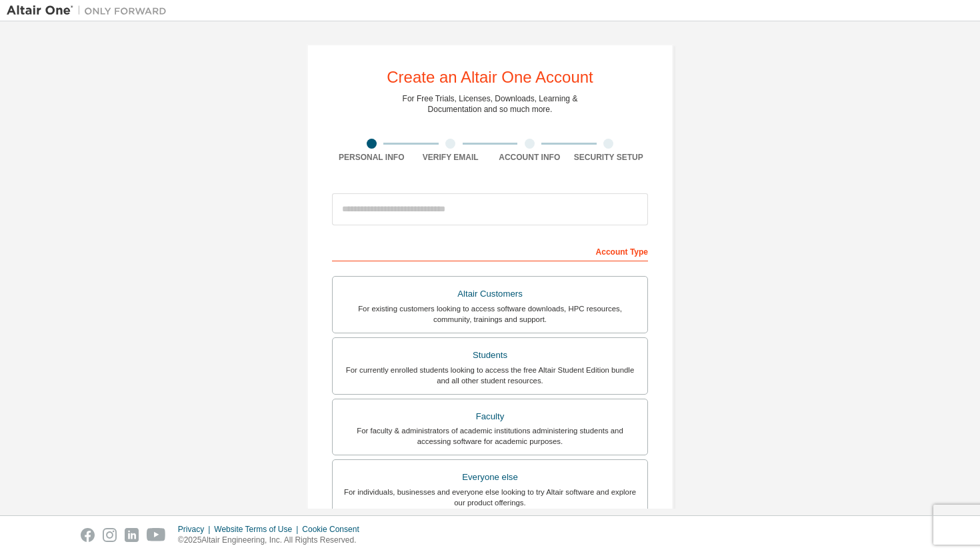 Image resolution: width=980 pixels, height=554 pixels. Describe the element at coordinates (109, 535) in the screenshot. I see `img: instagram.svg` at that location.